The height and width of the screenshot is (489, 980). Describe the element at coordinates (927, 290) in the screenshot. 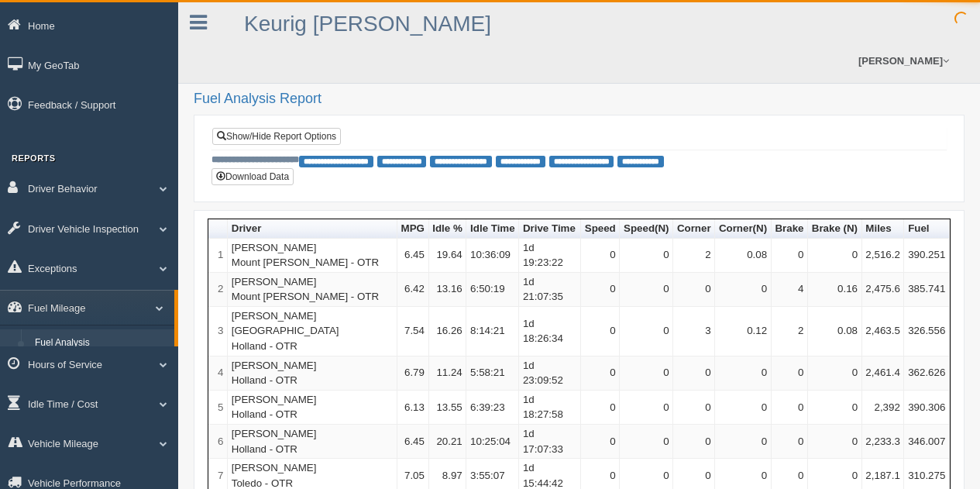

I see `td: 385.741` at that location.